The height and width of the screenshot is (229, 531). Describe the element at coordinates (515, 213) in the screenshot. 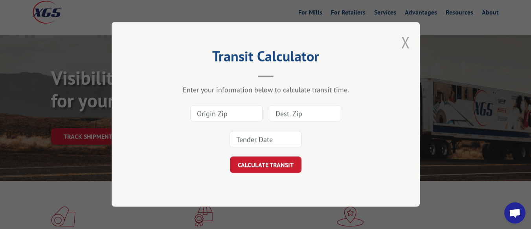

I see `div: Open chat` at that location.